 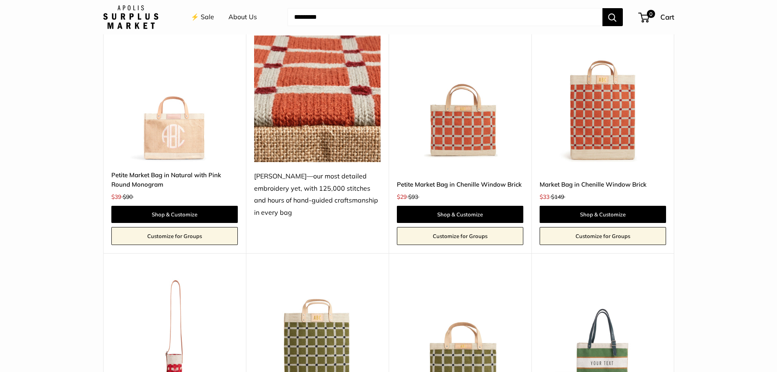 I want to click on input: Search..., so click(x=445, y=17).